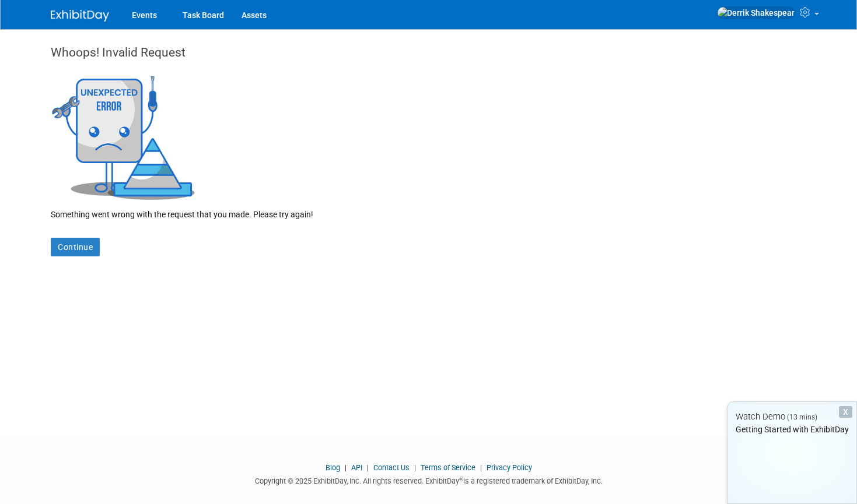 The width and height of the screenshot is (857, 504). Describe the element at coordinates (756, 13) in the screenshot. I see `img: Derrik Shakespear` at that location.